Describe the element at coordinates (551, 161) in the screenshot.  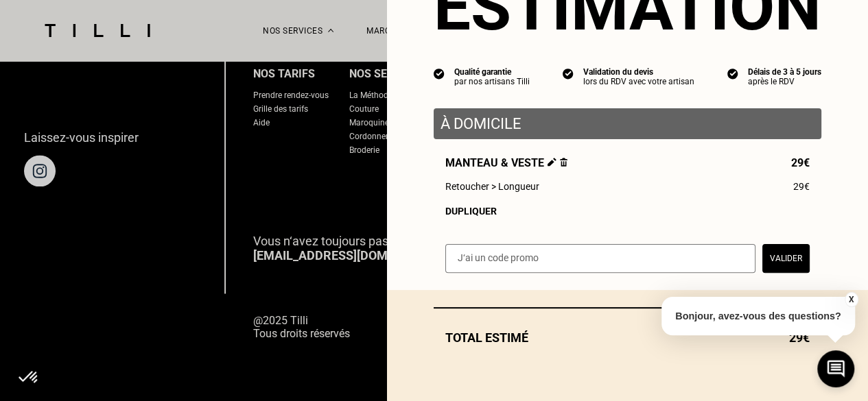
I see `img: Éditer` at that location.